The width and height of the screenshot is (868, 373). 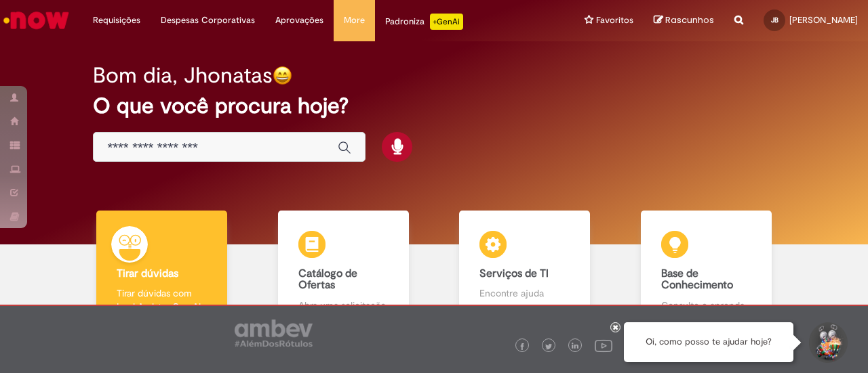 What do you see at coordinates (708, 342) in the screenshot?
I see `div: Oi, como posso te ajudar hoje?` at bounding box center [708, 342].